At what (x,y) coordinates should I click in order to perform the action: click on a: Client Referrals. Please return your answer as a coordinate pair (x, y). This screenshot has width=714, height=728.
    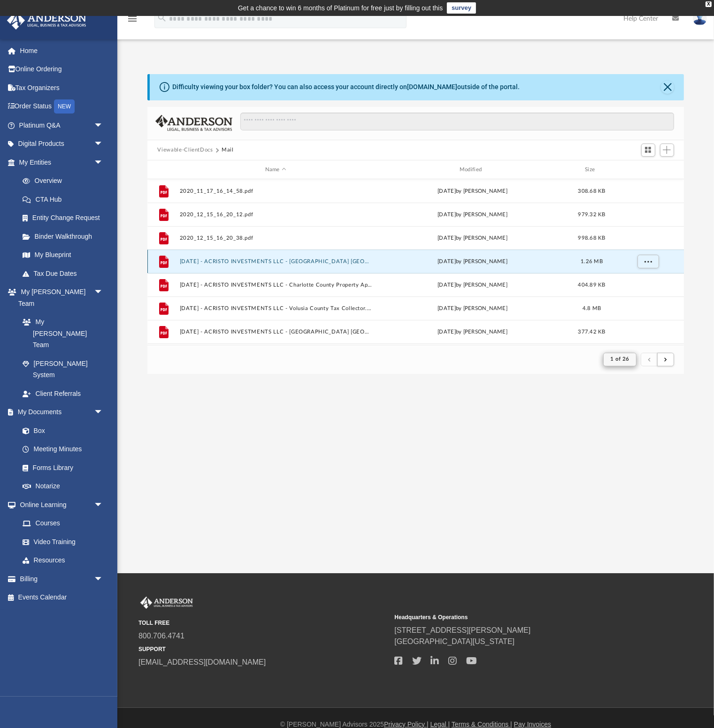
    Looking at the image, I should click on (63, 394).